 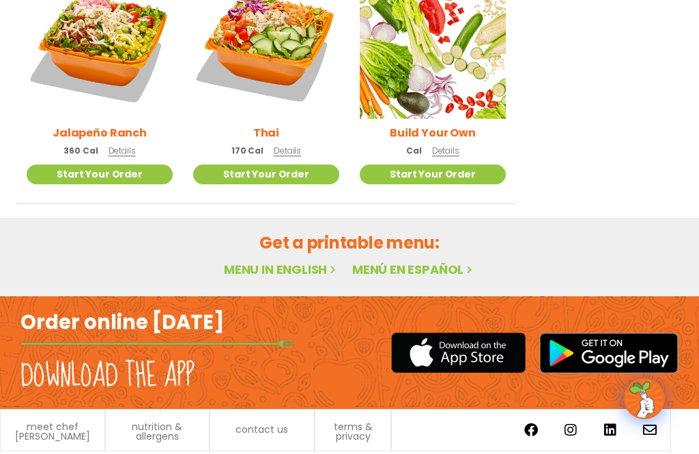 What do you see at coordinates (644, 399) in the screenshot?
I see `img: wpChatIcon` at bounding box center [644, 399].